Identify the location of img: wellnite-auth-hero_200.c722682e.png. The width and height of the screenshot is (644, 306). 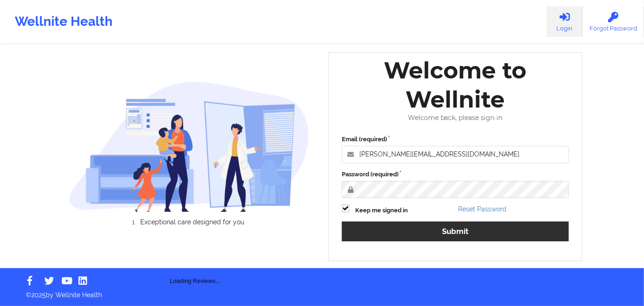
(189, 146).